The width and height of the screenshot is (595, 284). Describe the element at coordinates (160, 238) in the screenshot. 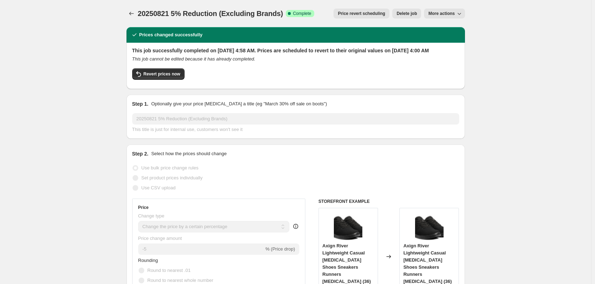

I see `span: Price change amount` at that location.